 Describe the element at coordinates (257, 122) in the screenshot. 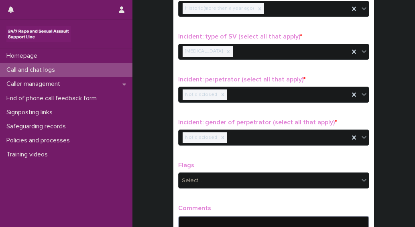

I see `span: Incident: gender of perpetrator (select all that apply)` at that location.